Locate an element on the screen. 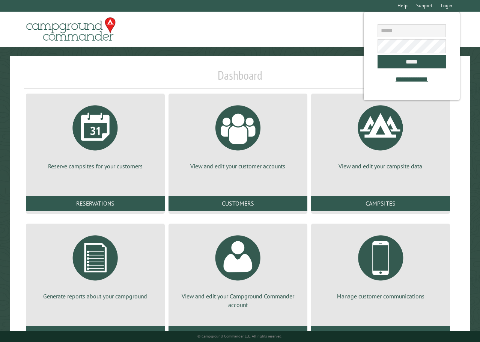 The width and height of the screenshot is (480, 342). a: Account is located at coordinates (238, 333).